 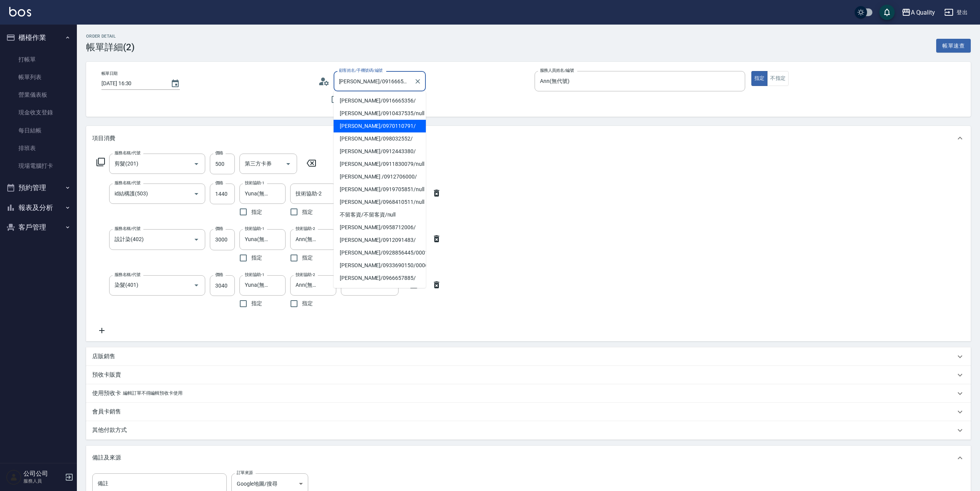 I want to click on button: 櫃檯作業, so click(x=38, y=37).